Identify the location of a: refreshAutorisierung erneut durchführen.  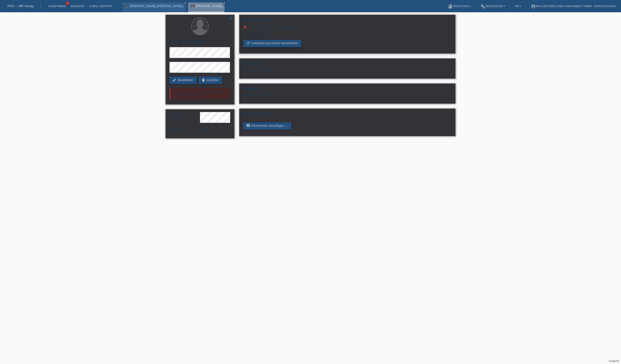
(272, 44).